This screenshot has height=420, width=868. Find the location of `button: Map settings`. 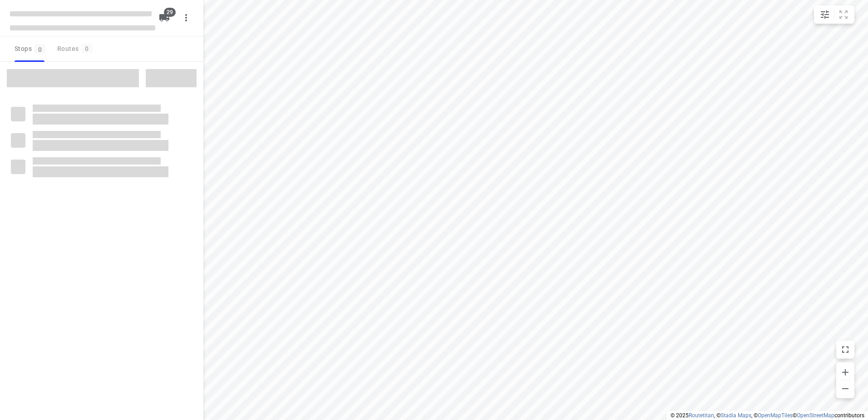

button: Map settings is located at coordinates (824, 14).